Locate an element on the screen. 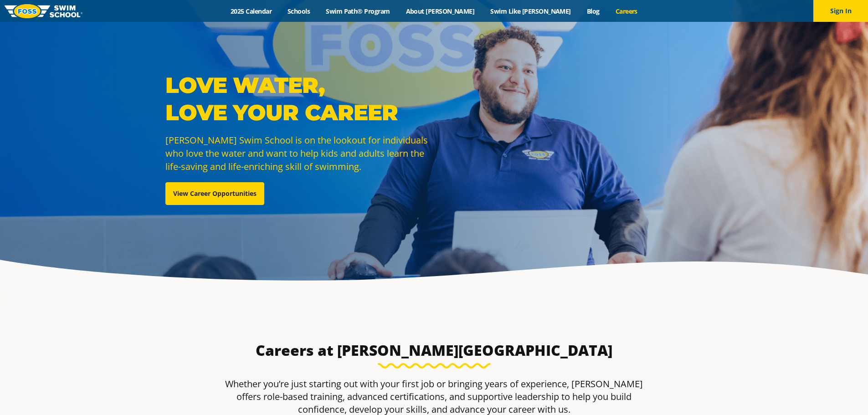 This screenshot has height=415, width=868. a: 2025 Calendar is located at coordinates (251, 11).